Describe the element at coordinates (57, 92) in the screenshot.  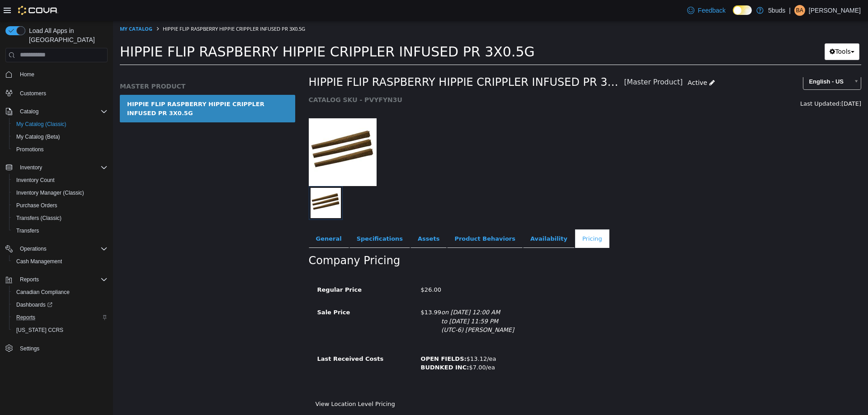
I see `button: Customers` at that location.